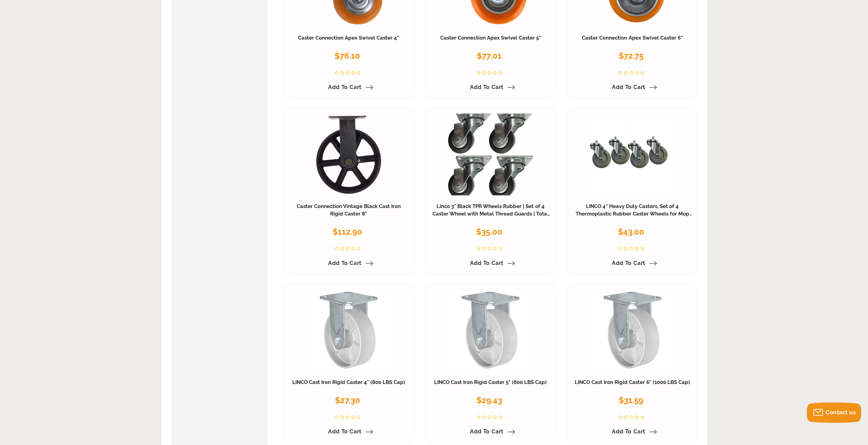 The height and width of the screenshot is (445, 868). What do you see at coordinates (633, 217) in the screenshot?
I see `a: LINCO 4" Heavy Duty Casters, Set of 4 Thermoplastic Rubber Caster Wheels for Mop Buckets, Dollies...` at bounding box center [633, 217].